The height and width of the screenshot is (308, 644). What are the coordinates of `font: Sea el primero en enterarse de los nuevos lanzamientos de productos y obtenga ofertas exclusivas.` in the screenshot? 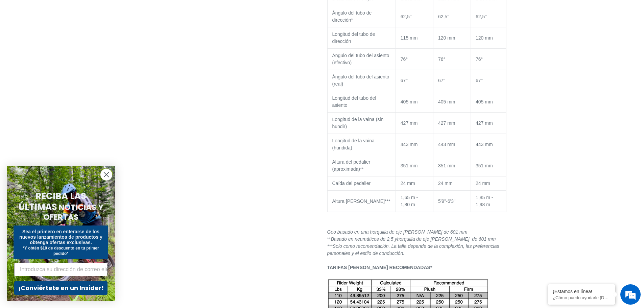 It's located at (61, 237).